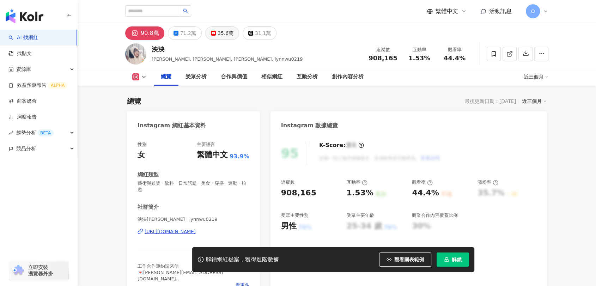 This screenshot has width=596, height=286. I want to click on img: chrome extension, so click(18, 271).